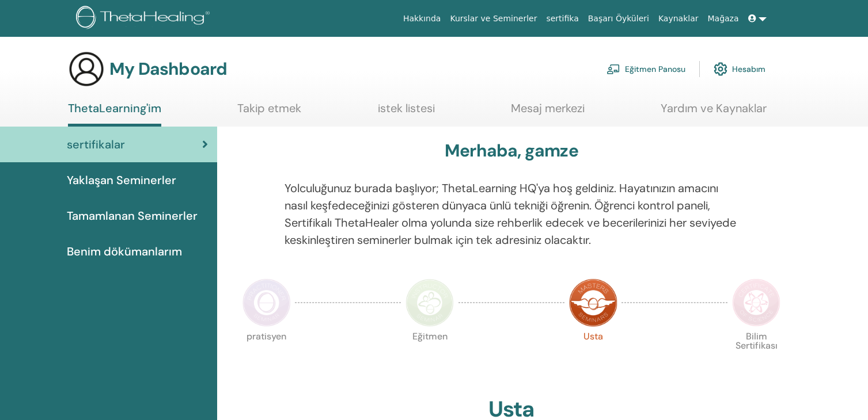 The width and height of the screenshot is (868, 420). What do you see at coordinates (511, 151) in the screenshot?
I see `h3: Merhaba, gamze` at bounding box center [511, 151].